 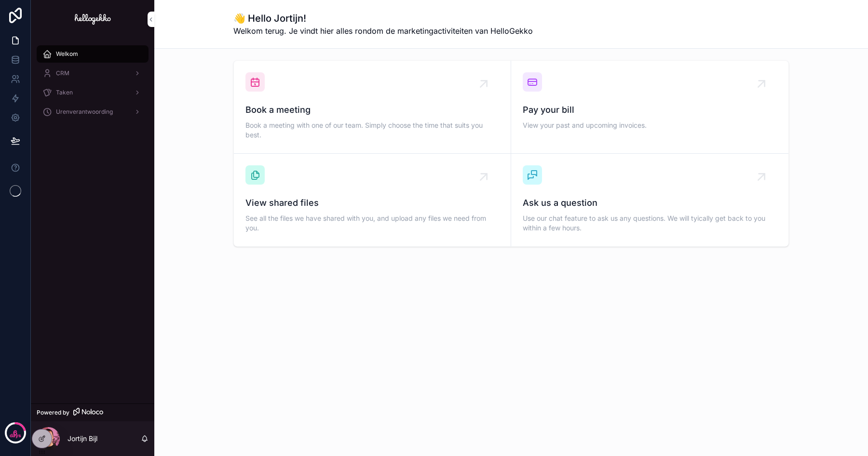 What do you see at coordinates (93, 93) in the screenshot?
I see `a: Taken` at bounding box center [93, 93].